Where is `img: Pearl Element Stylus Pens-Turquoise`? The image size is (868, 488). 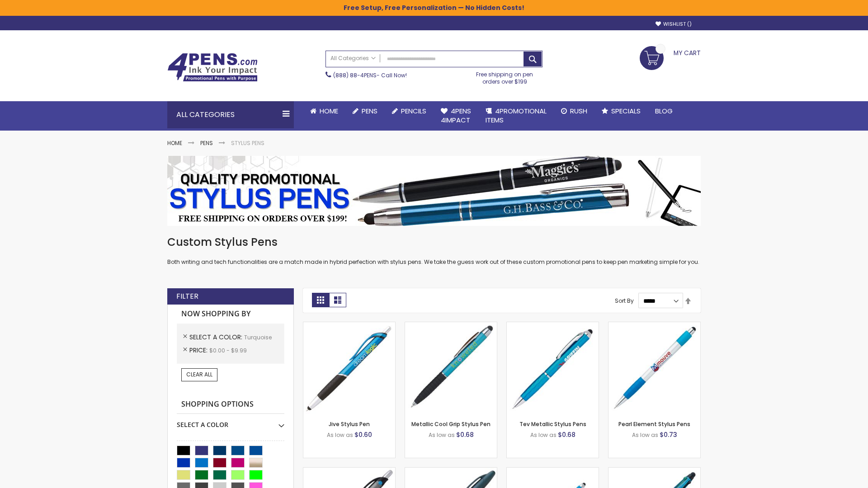 img: Pearl Element Stylus Pens-Turquoise is located at coordinates (654, 368).